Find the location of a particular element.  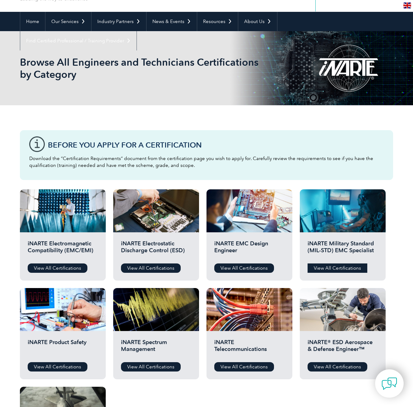

a: Resources is located at coordinates (218, 21).